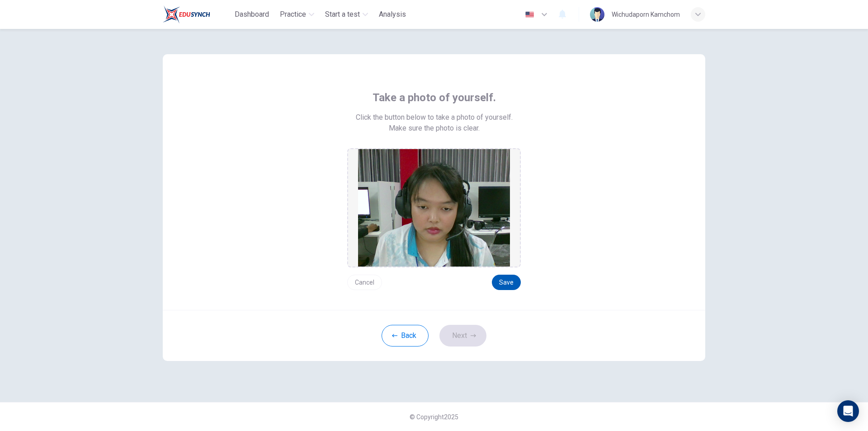 The image size is (868, 431). What do you see at coordinates (393, 14) in the screenshot?
I see `span: Analysis` at bounding box center [393, 14].